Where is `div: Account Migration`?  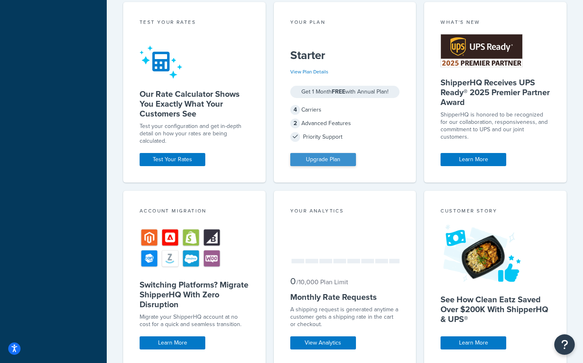
div: Account Migration is located at coordinates (194, 212).